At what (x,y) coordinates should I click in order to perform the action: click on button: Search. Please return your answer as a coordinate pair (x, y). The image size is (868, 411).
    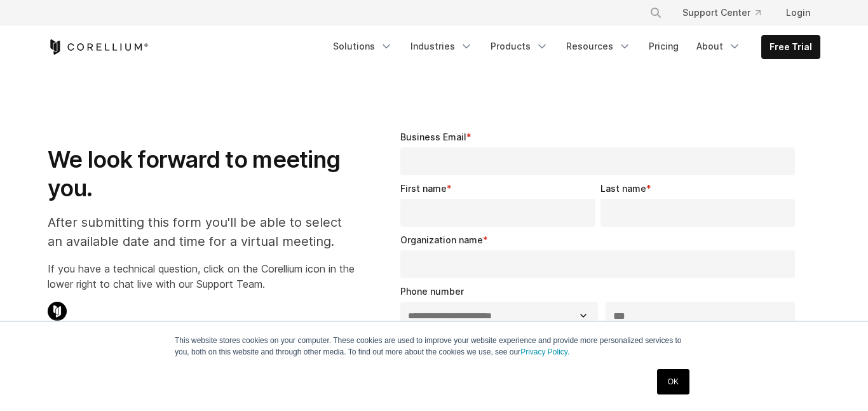
    Looking at the image, I should click on (656, 12).